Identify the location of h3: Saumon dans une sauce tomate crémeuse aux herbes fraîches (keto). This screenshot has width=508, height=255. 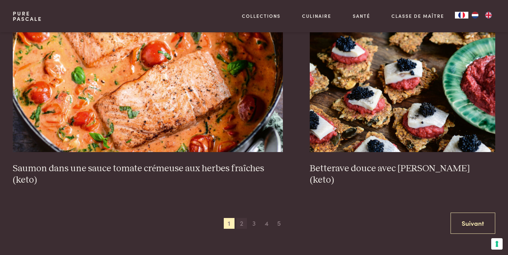
(148, 174).